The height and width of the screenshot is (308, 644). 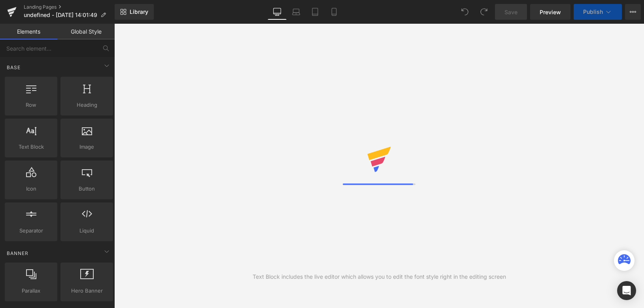 What do you see at coordinates (626, 290) in the screenshot?
I see `div: Open Intercom Messenger` at bounding box center [626, 290].